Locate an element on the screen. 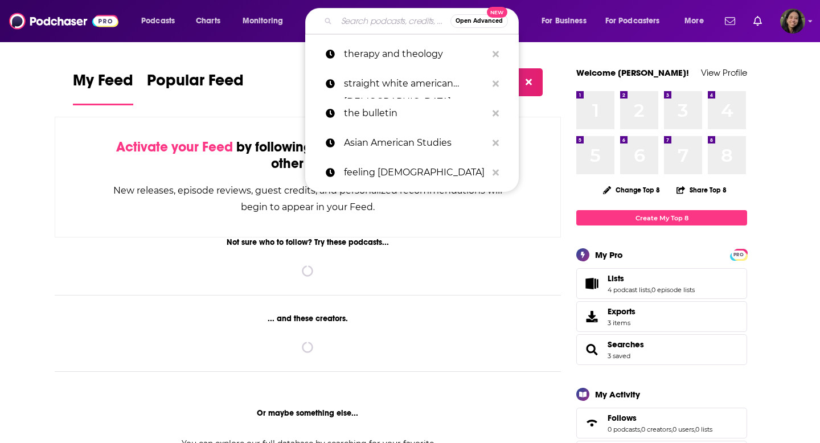 The width and height of the screenshot is (820, 443). a: the bulletin is located at coordinates (412, 113).